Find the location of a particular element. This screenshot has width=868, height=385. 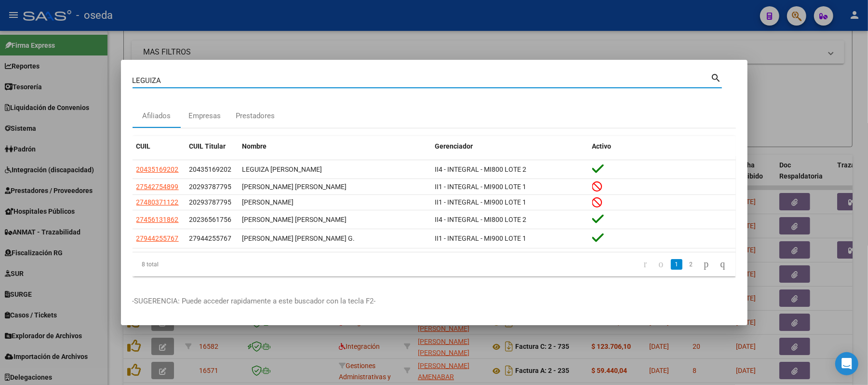

li: page 1 is located at coordinates (676, 264).